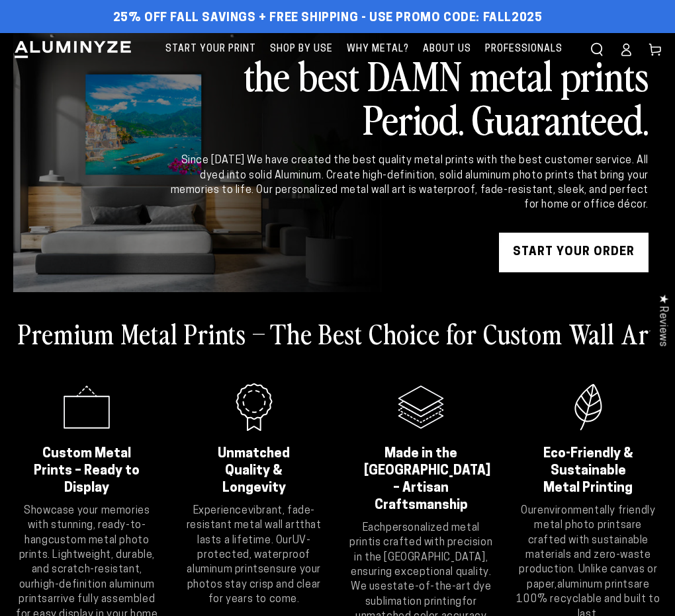 The width and height of the screenshot is (675, 616). What do you see at coordinates (428, 594) in the screenshot?
I see `strong: state-of-the-art dye sublimation printing` at bounding box center [428, 594].